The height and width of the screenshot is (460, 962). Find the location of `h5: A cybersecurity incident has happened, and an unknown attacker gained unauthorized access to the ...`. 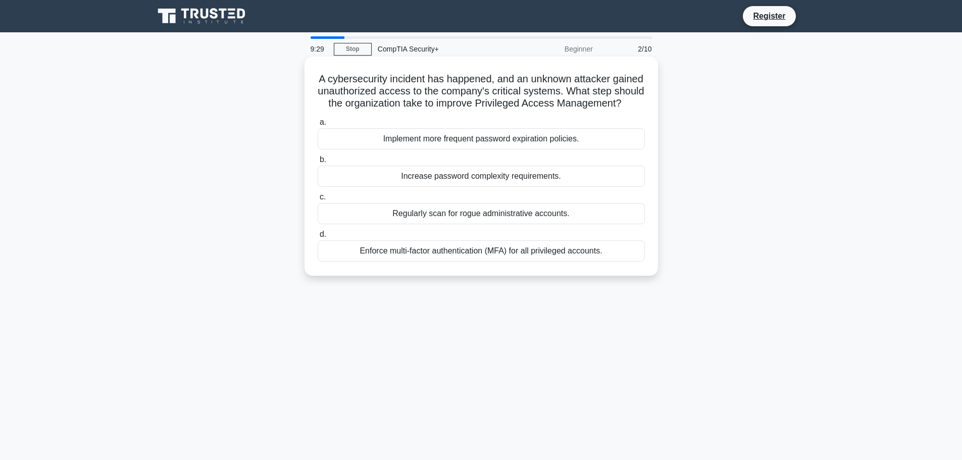

h5: A cybersecurity incident has happened, and an unknown attacker gained unauthorized access to the ... is located at coordinates (481, 91).